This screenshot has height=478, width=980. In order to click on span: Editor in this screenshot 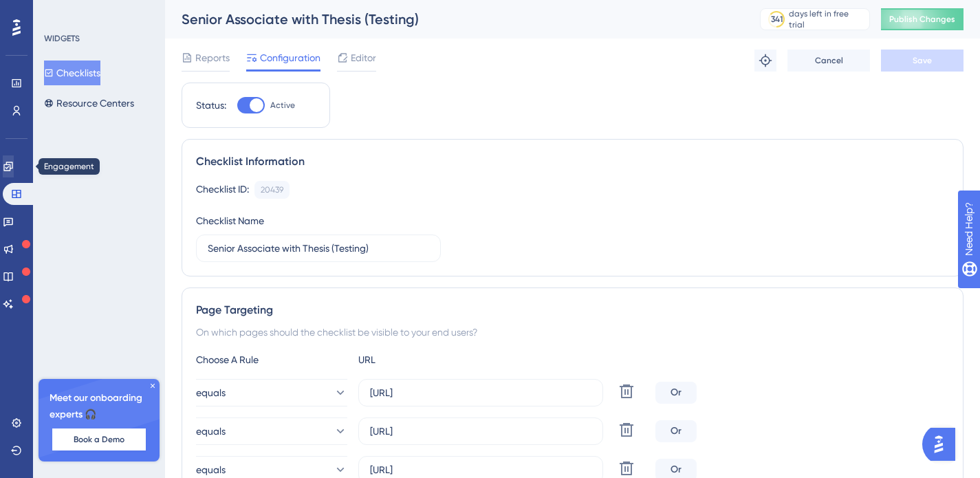, I will do `click(363, 58)`.